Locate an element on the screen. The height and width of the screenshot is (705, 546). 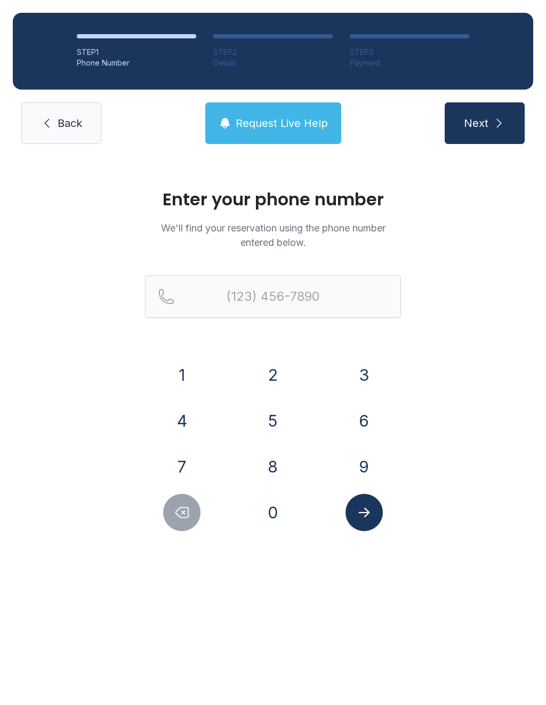
button: 2 is located at coordinates (273, 375).